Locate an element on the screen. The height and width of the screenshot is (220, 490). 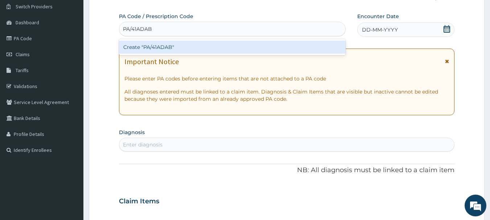
p: All diagnoses entered must be linked to a claim item. Diagnosis & Claim Items that are visible bu... is located at coordinates (287, 95).